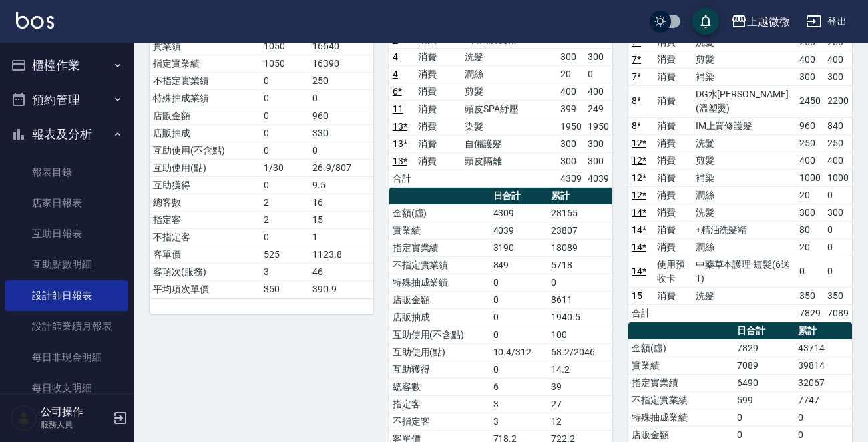  I want to click on td: 指定實業績, so click(681, 383).